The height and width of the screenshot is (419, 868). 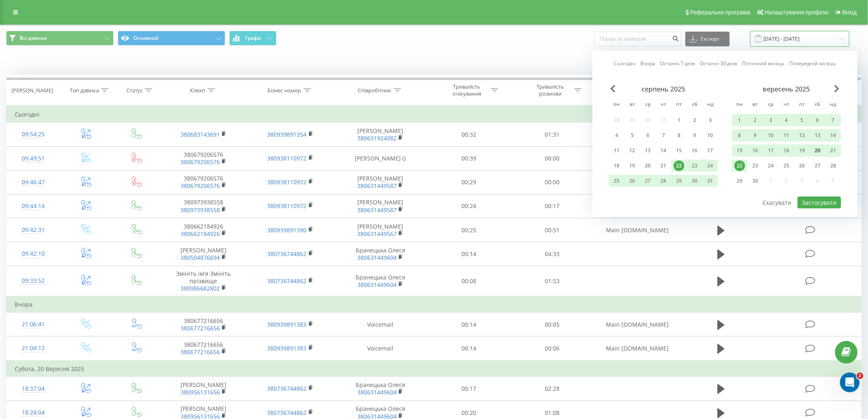 What do you see at coordinates (469, 182) in the screenshot?
I see `td: 00:29` at bounding box center [469, 182].